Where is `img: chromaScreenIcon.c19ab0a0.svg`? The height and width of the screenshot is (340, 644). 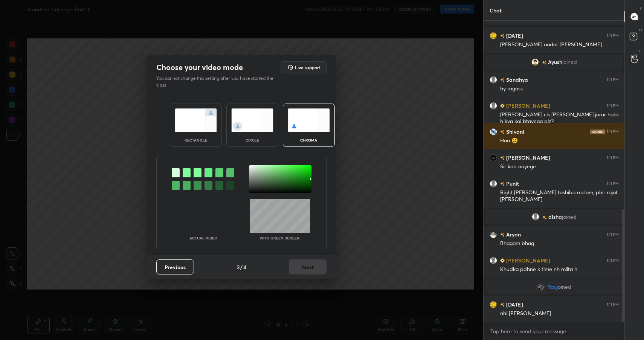 img: chromaScreenIcon.c19ab0a0.svg is located at coordinates (309, 120).